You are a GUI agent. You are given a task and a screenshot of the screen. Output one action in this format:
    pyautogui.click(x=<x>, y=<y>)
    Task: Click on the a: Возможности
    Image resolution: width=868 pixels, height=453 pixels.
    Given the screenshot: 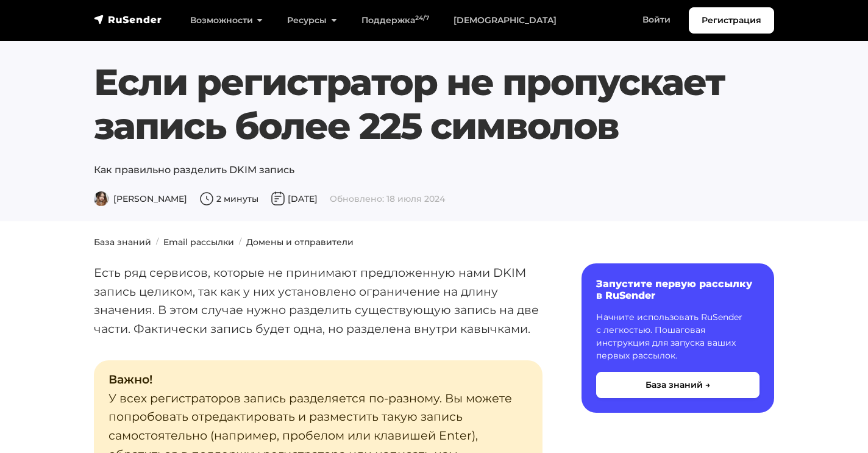 What is the action you would take?
    pyautogui.click(x=226, y=20)
    